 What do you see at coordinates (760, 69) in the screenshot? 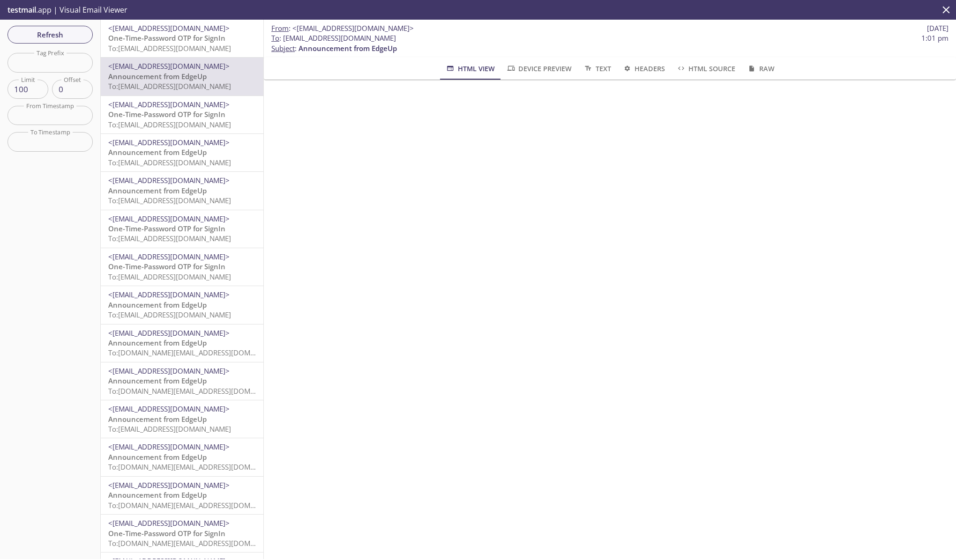
I see `span: Raw` at bounding box center [760, 69].